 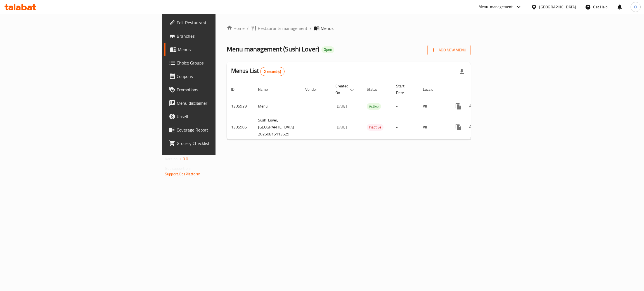 What do you see at coordinates (315, 90) in the screenshot?
I see `span: Vendor` at bounding box center [315, 90].